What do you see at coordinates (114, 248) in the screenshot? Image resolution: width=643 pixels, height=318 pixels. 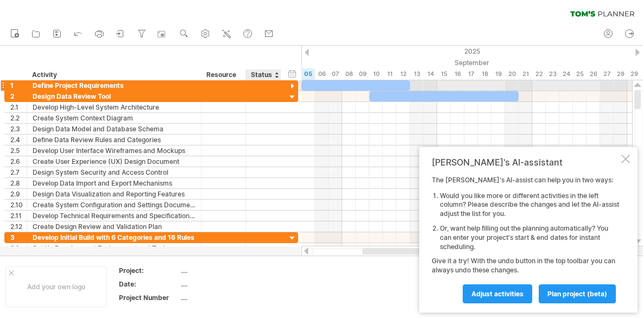 I see `div: Set Up Development Environment and Tools` at bounding box center [114, 248].